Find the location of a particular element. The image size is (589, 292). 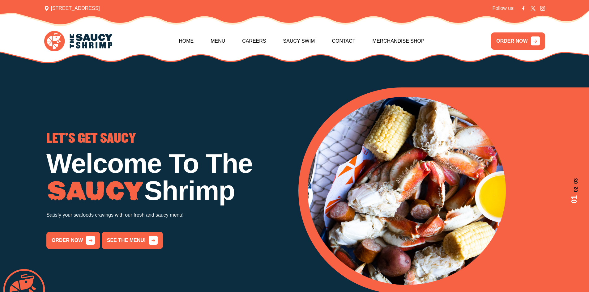

a: Saucy Swim is located at coordinates (299, 41).